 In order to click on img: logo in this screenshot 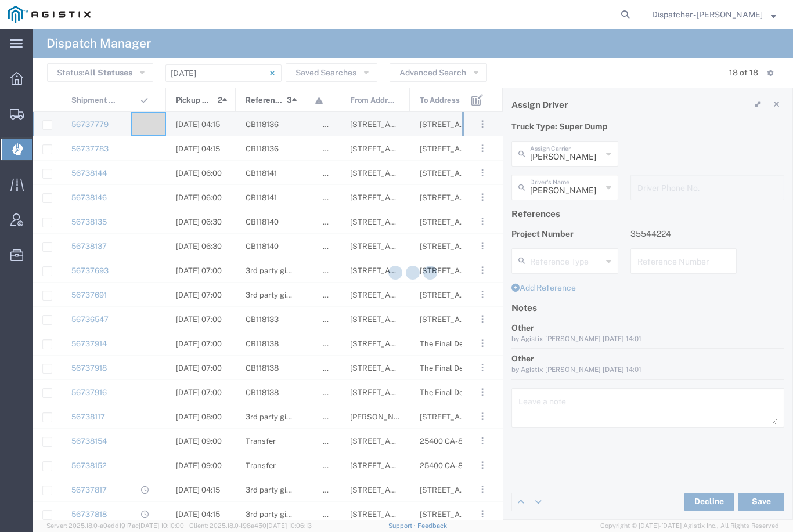, I will do `click(50, 15)`.